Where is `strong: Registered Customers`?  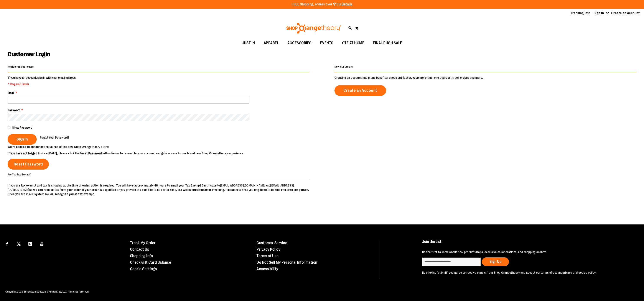 strong: Registered Customers is located at coordinates (21, 67).